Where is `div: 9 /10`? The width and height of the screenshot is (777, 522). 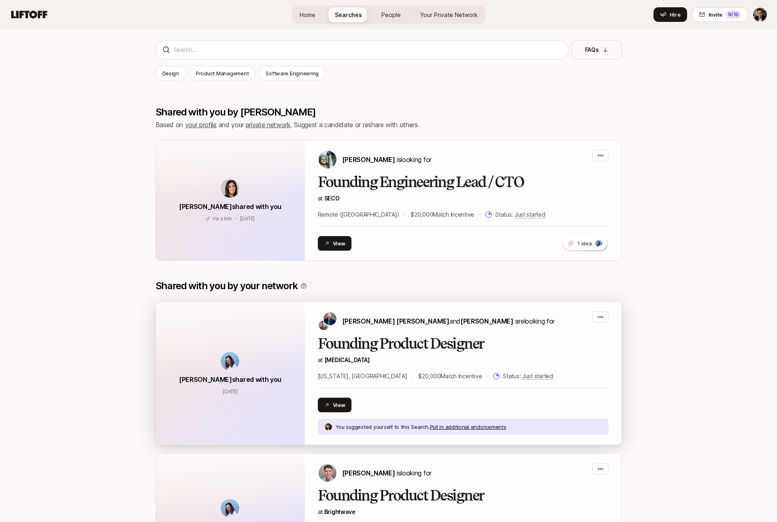 div: 9 /10 is located at coordinates (733, 15).